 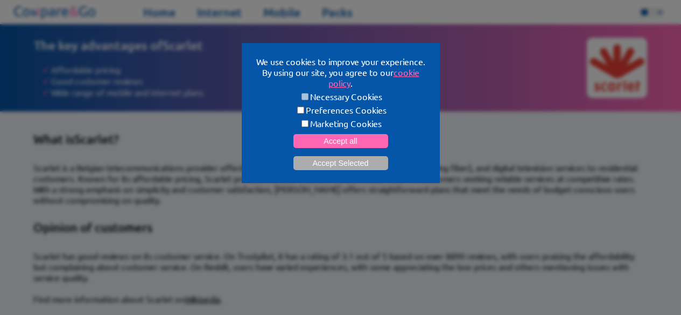 I want to click on input: Marketing Cookies, so click(x=305, y=123).